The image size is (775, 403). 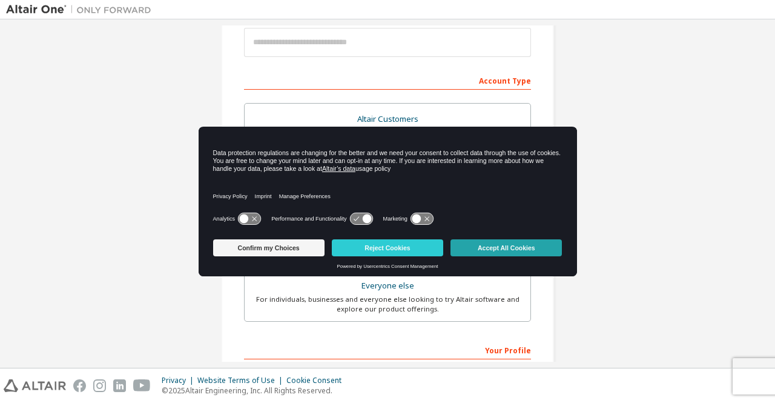 I want to click on div: Your Profile, so click(x=388, y=349).